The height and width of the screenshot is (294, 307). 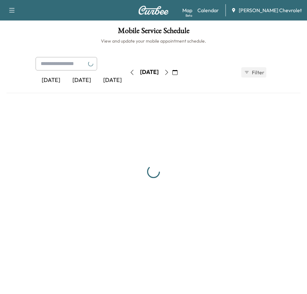 What do you see at coordinates (254, 72) in the screenshot?
I see `button: Filter` at bounding box center [254, 72].